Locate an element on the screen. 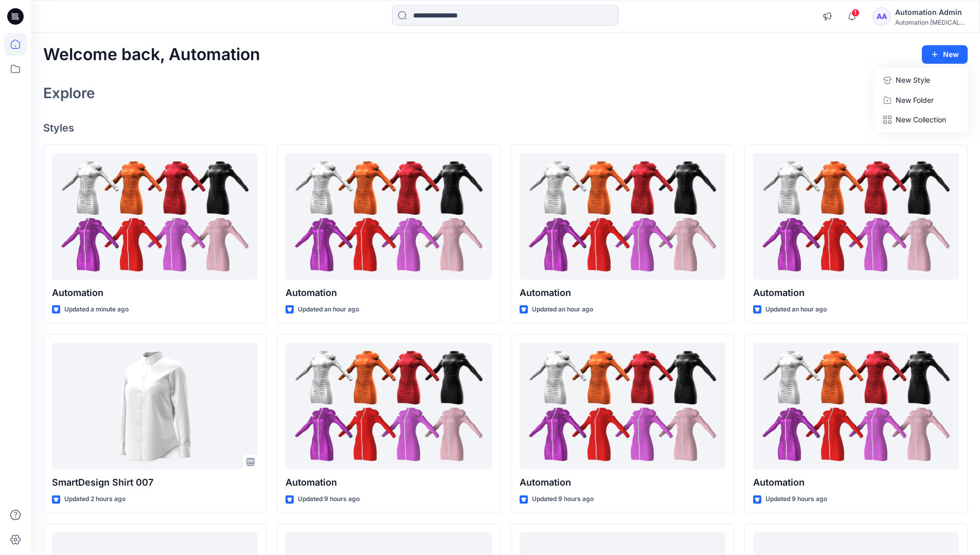  p: New Folder is located at coordinates (915, 100).